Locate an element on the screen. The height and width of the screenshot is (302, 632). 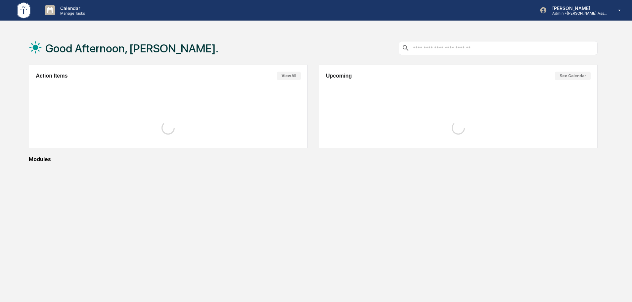
div: Modules is located at coordinates (313, 159).